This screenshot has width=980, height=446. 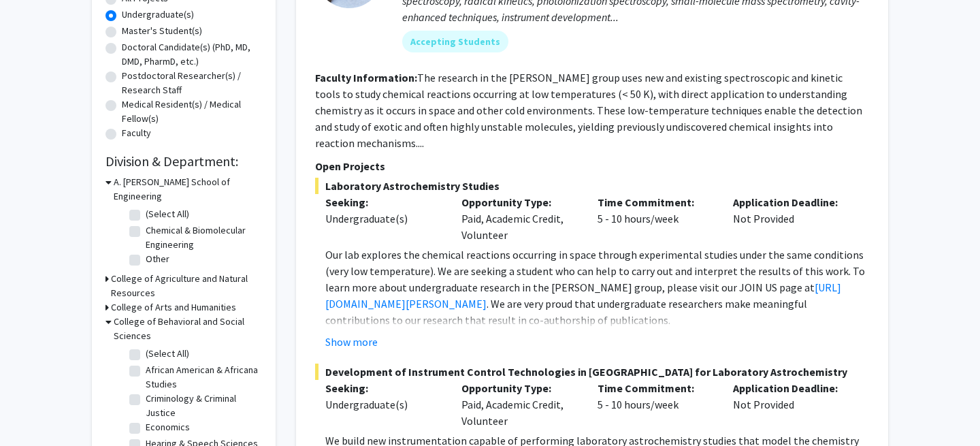 I want to click on label: African American & Africana Studies, so click(x=202, y=377).